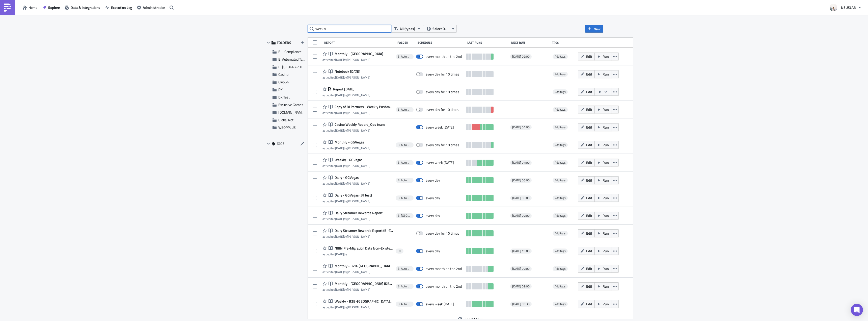 This screenshot has width=868, height=321. Describe the element at coordinates (281, 90) in the screenshot. I see `span: DX` at that location.